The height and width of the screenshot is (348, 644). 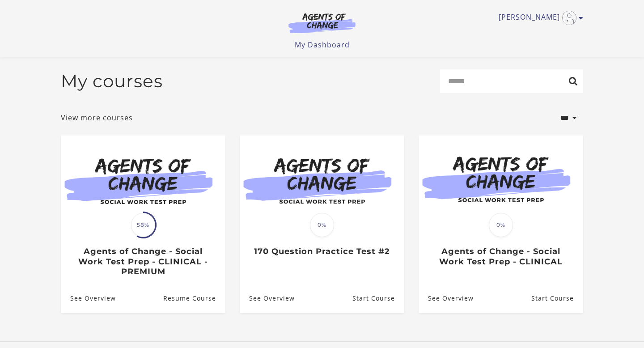 I want to click on a: 170 Question Practice Test #2: See Overview, so click(x=267, y=298).